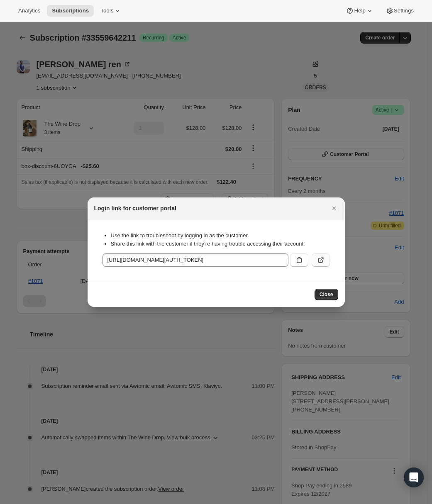  Describe the element at coordinates (360, 10) in the screenshot. I see `span: Help` at that location.